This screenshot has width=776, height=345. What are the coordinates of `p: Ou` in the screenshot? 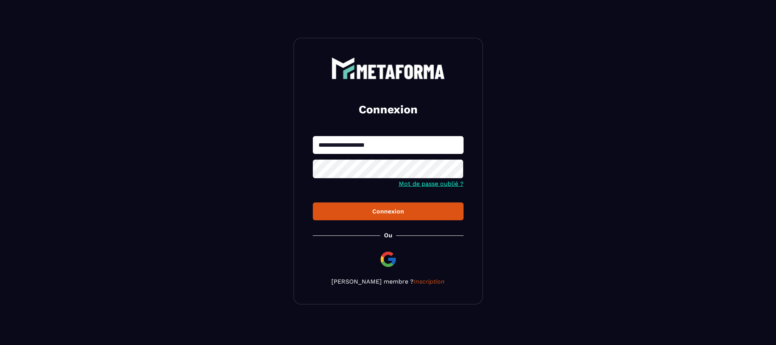 It's located at (388, 235).